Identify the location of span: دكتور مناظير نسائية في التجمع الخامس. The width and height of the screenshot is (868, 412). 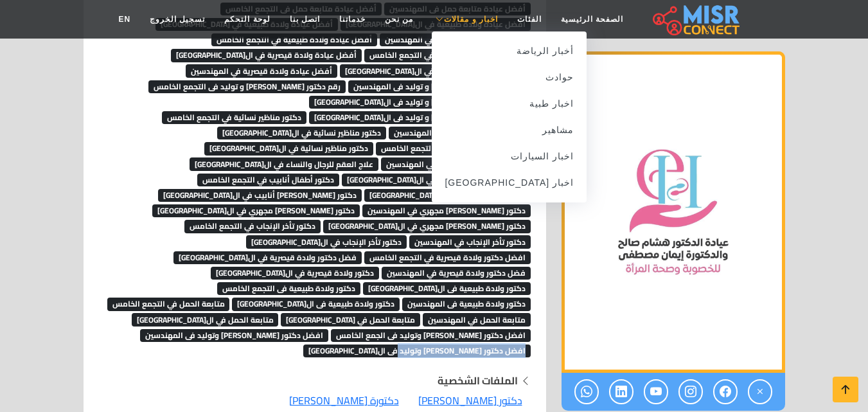
(234, 118).